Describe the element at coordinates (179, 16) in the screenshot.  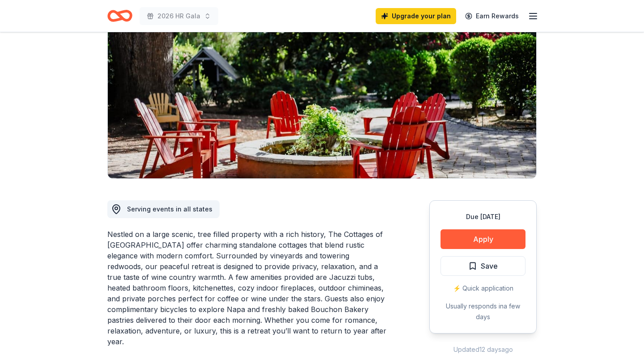
I see `button: 2026 HR Gala` at that location.